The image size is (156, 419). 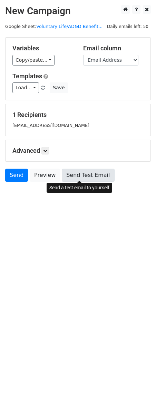 I want to click on a: Copy/paste..., so click(x=33, y=60).